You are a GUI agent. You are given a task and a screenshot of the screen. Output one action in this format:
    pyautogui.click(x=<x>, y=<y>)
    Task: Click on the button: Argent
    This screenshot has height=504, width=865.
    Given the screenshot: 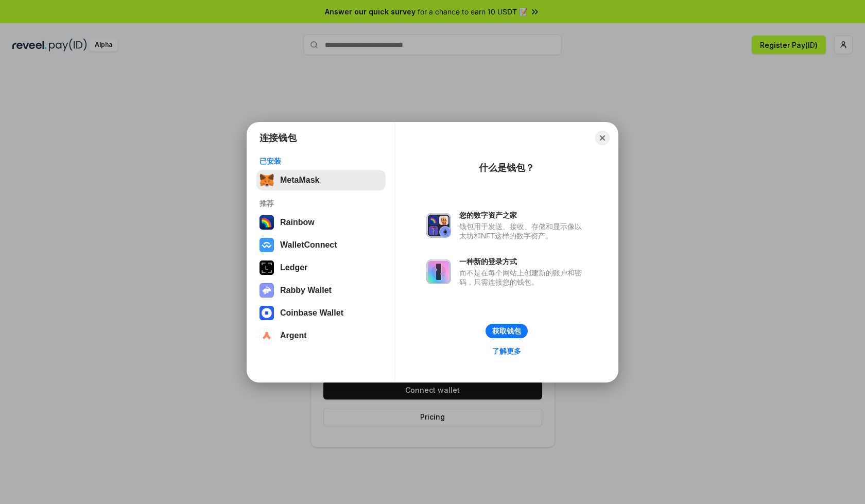 What is the action you would take?
    pyautogui.click(x=321, y=335)
    